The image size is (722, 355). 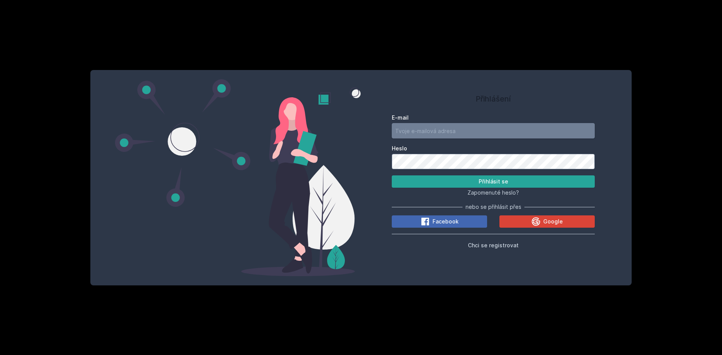 What do you see at coordinates (493, 192) in the screenshot?
I see `span: Zapomenuté heslo?` at bounding box center [493, 192].